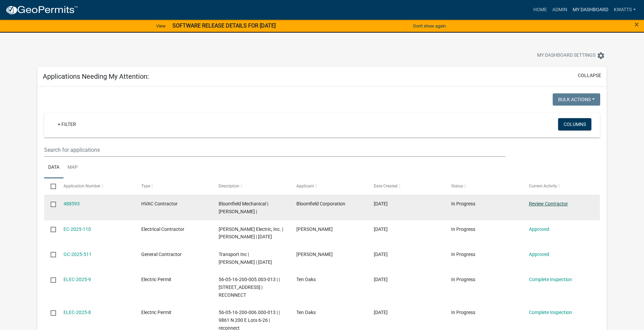 The image size is (644, 330). Describe the element at coordinates (540, 10) in the screenshot. I see `a: Home` at that location.